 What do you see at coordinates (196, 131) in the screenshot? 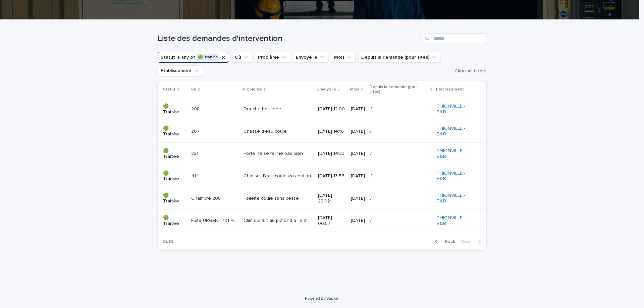
I see `p: 207` at bounding box center [196, 131].